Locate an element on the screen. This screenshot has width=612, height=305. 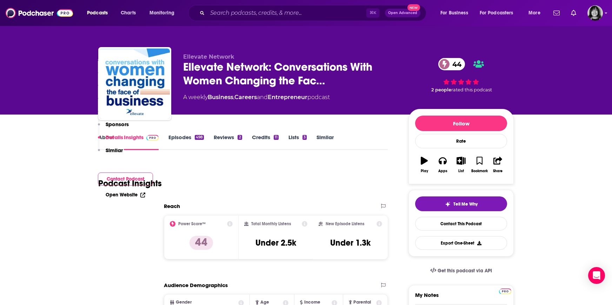
span: and is located at coordinates (262, 97).